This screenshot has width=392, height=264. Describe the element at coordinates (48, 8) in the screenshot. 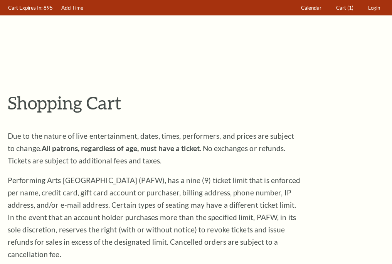

I see `span: 895` at that location.